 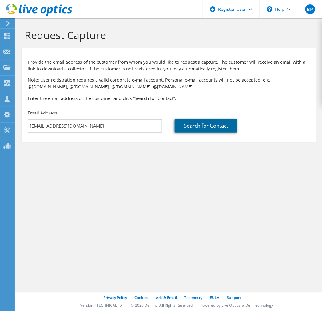 What do you see at coordinates (166, 298) in the screenshot?
I see `a: Ads & Email` at bounding box center [166, 298].